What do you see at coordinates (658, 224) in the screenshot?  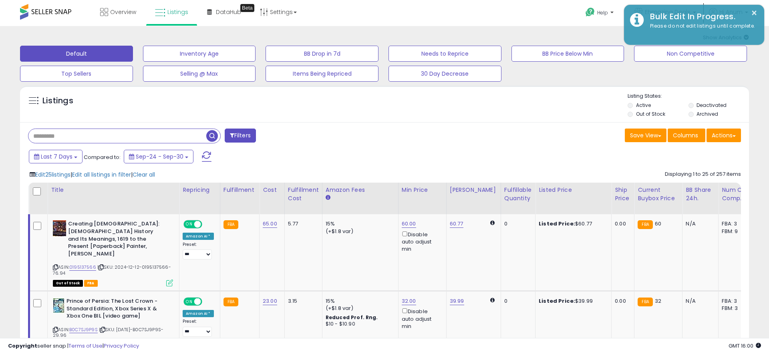 I see `span: 60` at bounding box center [658, 224].